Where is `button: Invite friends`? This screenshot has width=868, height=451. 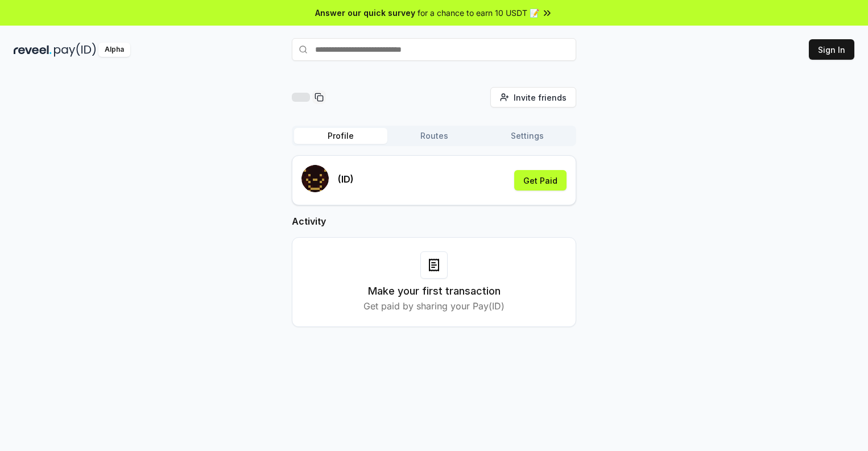
button: Invite friends is located at coordinates (533, 97).